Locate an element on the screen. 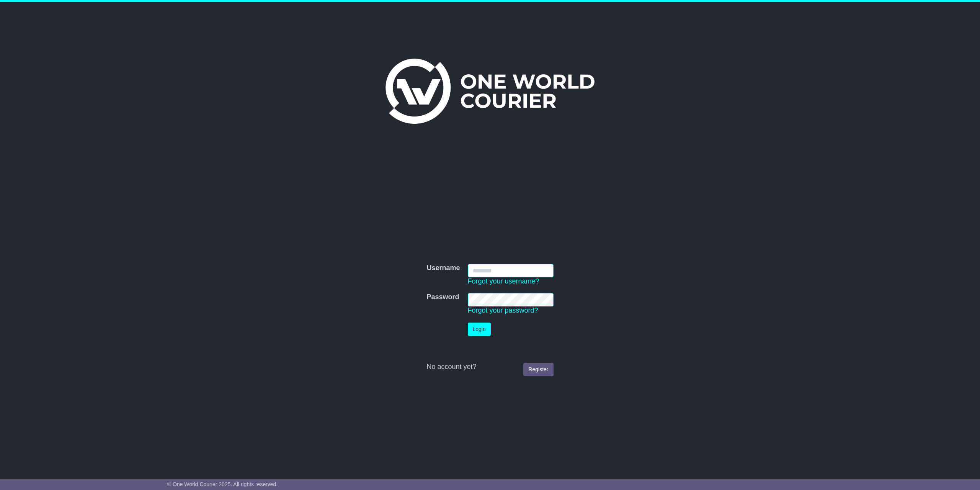  a: Register is located at coordinates (538, 369).